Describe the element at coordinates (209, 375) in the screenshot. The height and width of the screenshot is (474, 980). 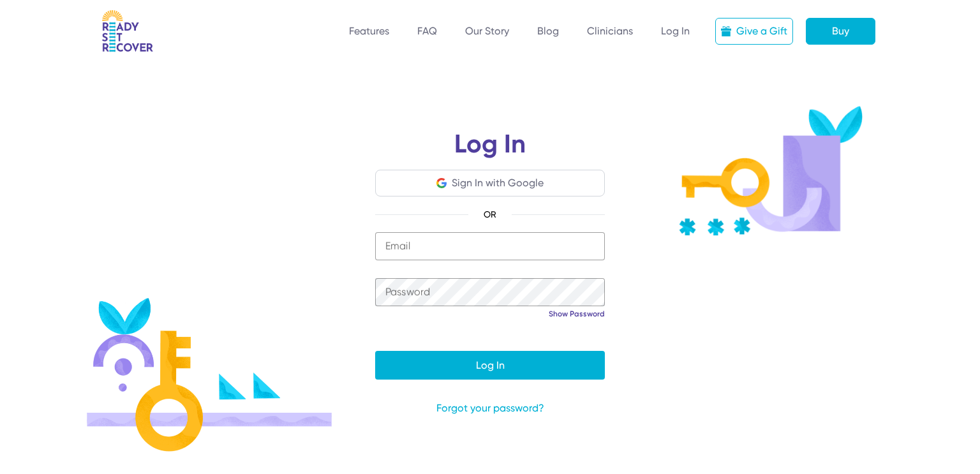
I see `img: Login illustration 1` at that location.